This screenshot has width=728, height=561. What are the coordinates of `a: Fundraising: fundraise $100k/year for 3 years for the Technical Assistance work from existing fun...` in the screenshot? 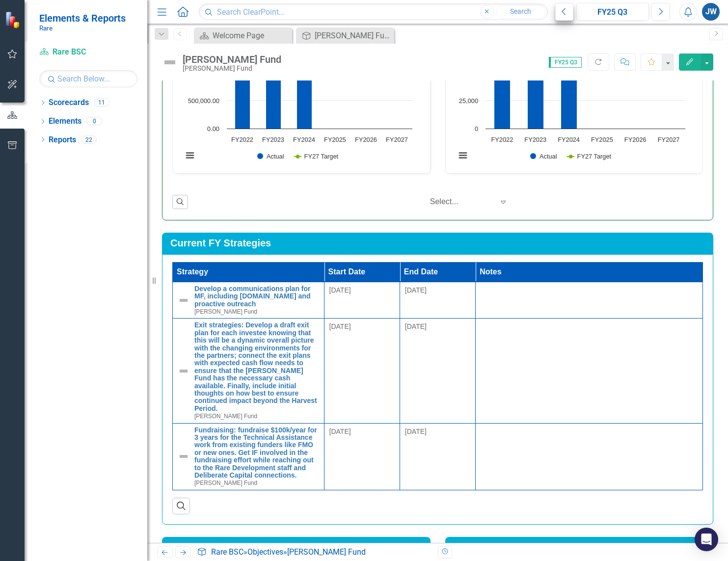 It's located at (257, 453).